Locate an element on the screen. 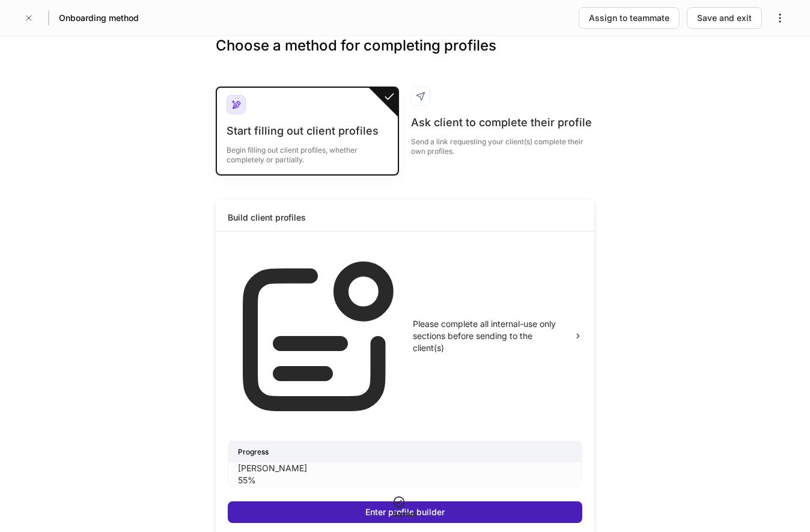 The image size is (810, 532). div: Build client profiles is located at coordinates (266, 217).